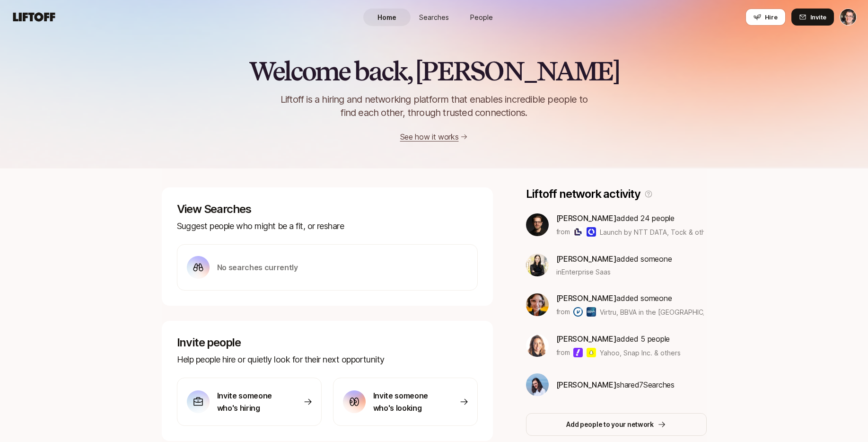  I want to click on a: Searches, so click(434, 17).